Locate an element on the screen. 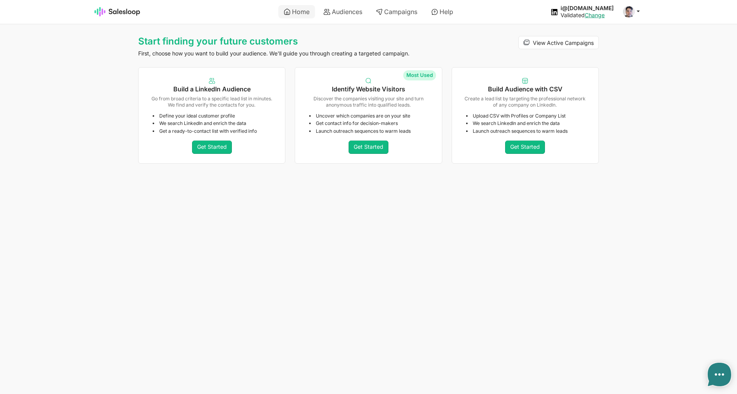 Image resolution: width=737 pixels, height=394 pixels. h1: Start finding your future customers is located at coordinates (290, 41).